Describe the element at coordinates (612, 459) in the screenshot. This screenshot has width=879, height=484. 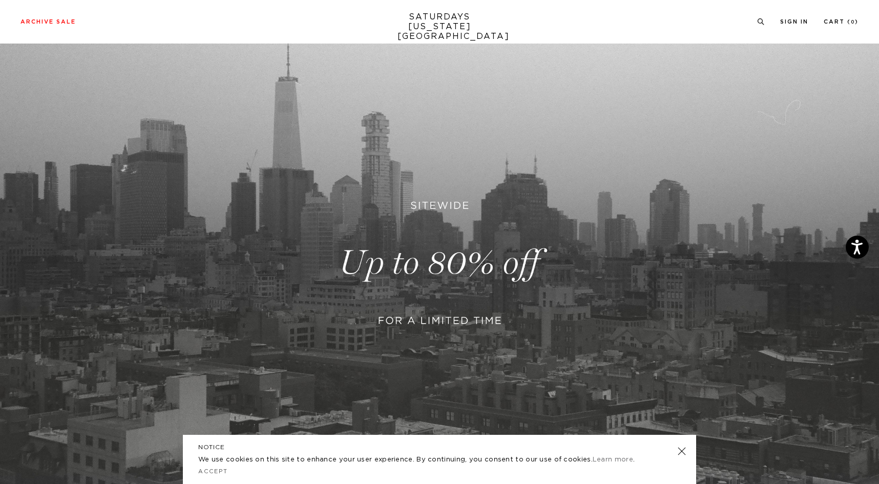
I see `a: Learn more` at that location.